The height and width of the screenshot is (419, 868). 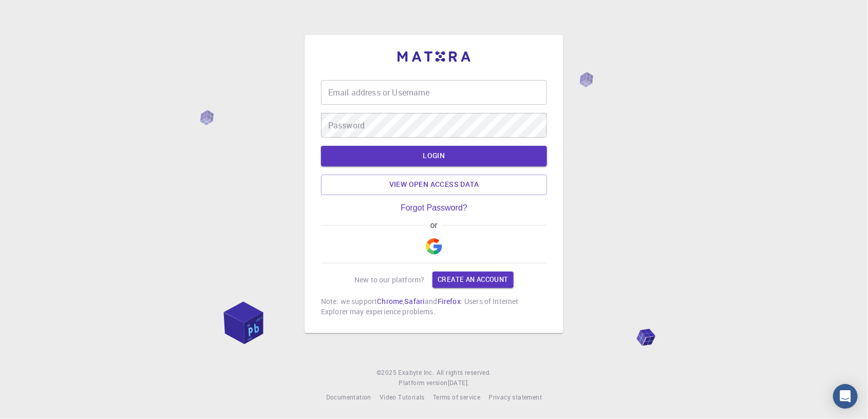 What do you see at coordinates (434, 247) in the screenshot?
I see `img: Google` at bounding box center [434, 247].